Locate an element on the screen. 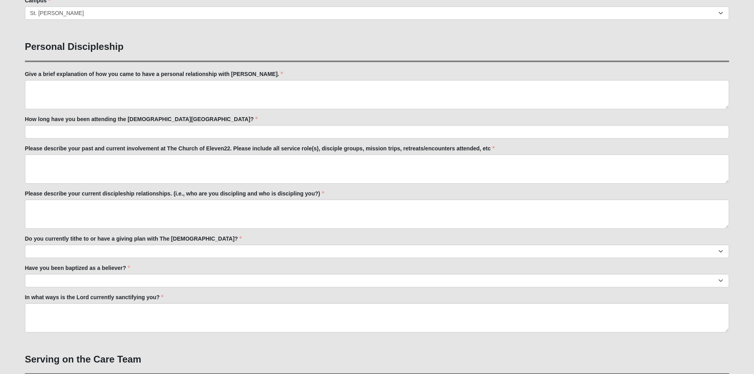 The width and height of the screenshot is (754, 374). label: Have you been baptized as a believer? is located at coordinates (78, 268).